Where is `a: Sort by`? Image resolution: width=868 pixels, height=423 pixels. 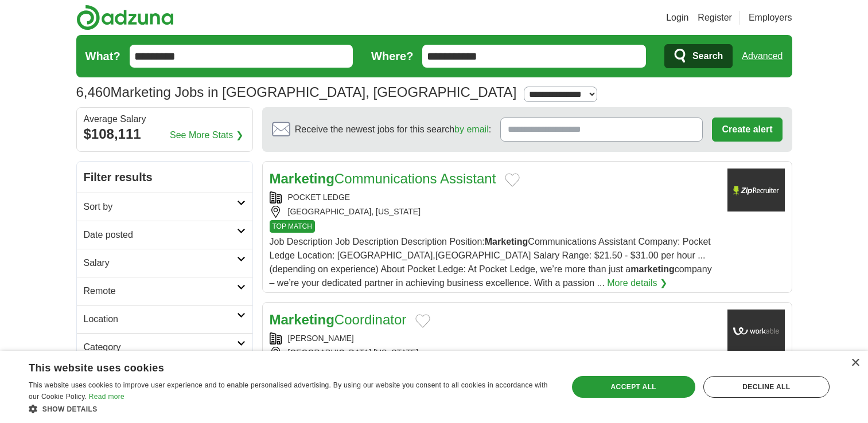 a: Sort by is located at coordinates (165, 206).